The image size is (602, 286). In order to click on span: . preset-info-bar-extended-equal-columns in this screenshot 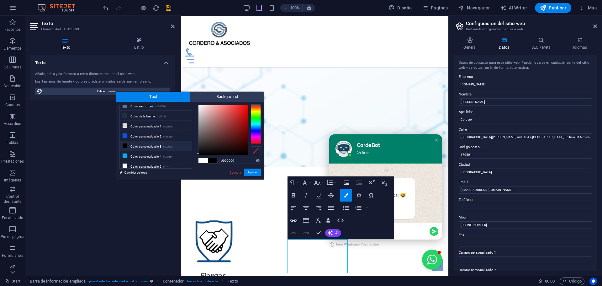, I will do `click(118, 281)`.